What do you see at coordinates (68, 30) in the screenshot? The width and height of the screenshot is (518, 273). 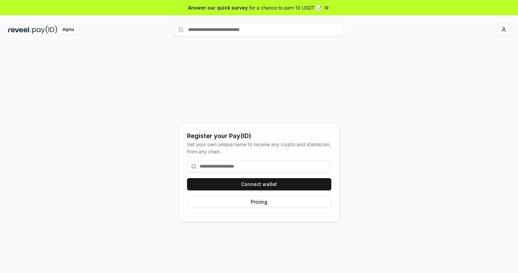 I see `div: Alpha` at bounding box center [68, 30].